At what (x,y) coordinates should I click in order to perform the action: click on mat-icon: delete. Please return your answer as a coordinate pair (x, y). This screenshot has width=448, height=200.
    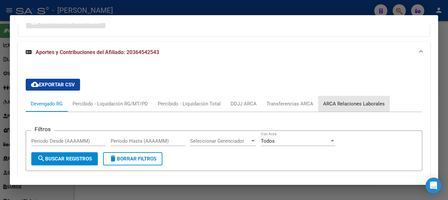
    Looking at the image, I should click on (113, 158).